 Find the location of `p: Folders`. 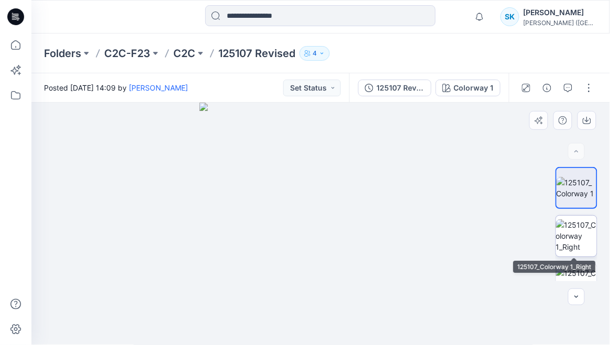

p: Folders is located at coordinates (62, 53).